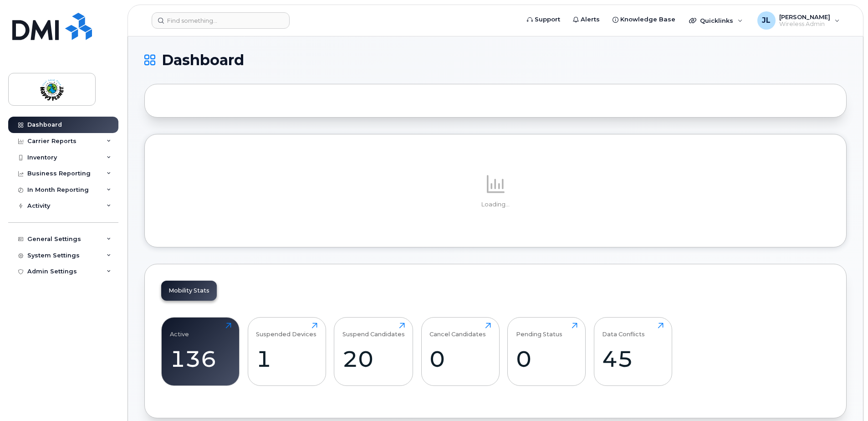 This screenshot has height=421, width=868. I want to click on a: Pending Status0, so click(547, 351).